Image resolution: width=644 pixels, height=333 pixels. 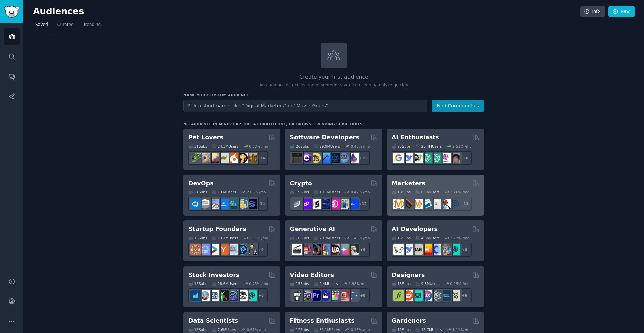 I want to click on div: 1.26 % /mo, so click(x=459, y=192).